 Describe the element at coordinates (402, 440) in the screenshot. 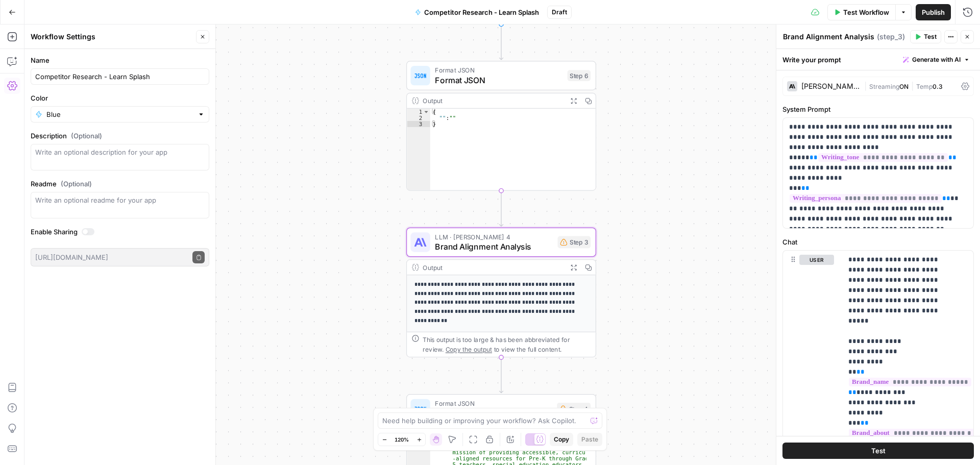

I see `span: 120%` at that location.